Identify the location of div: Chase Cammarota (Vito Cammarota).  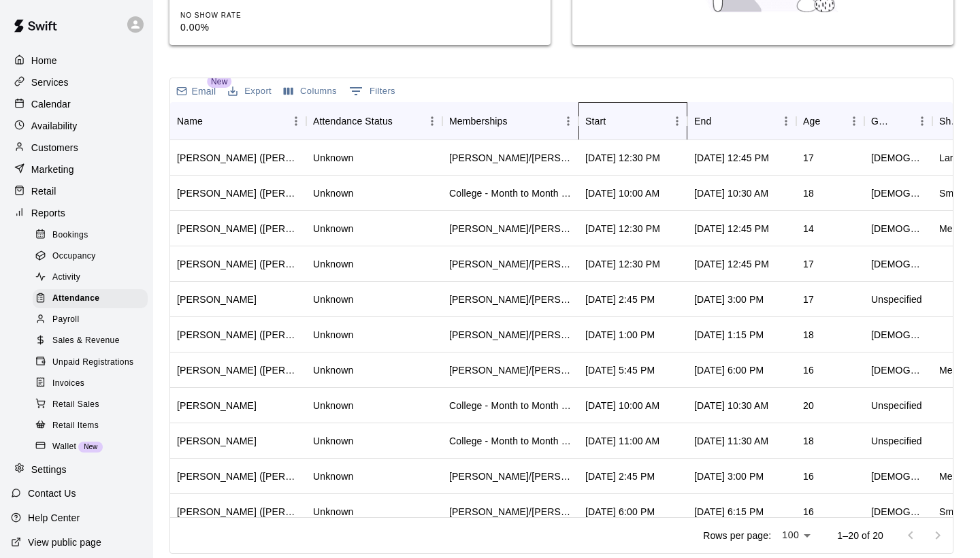
(239, 370).